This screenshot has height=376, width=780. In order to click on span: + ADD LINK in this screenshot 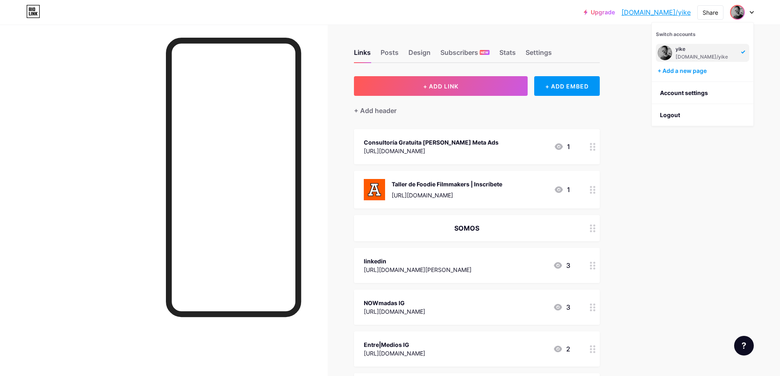, I will do `click(441, 86)`.